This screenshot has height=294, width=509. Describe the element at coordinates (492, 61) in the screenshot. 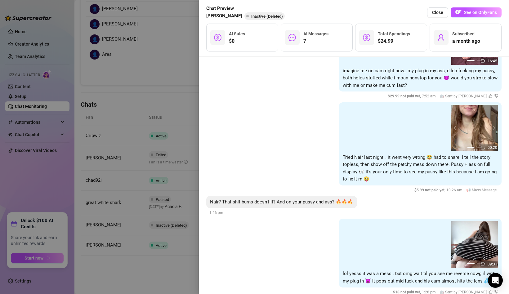

I see `span: 16:45` at that location.